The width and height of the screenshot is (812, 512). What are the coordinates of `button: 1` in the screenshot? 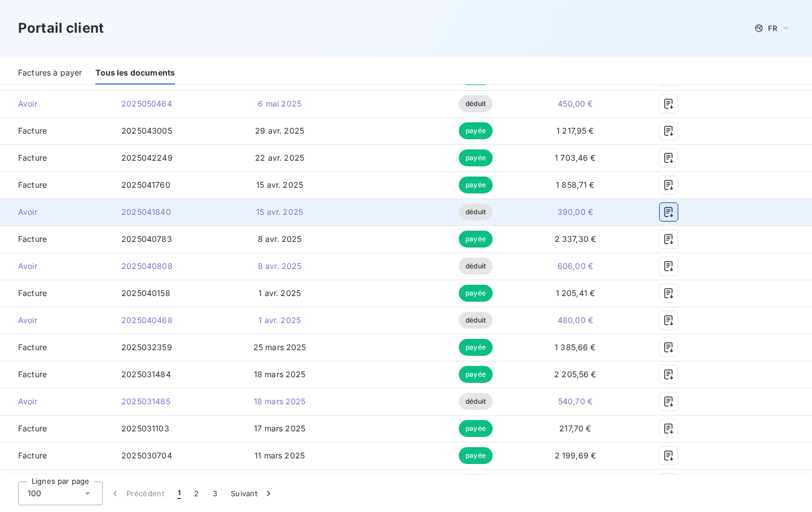 It's located at (179, 494).